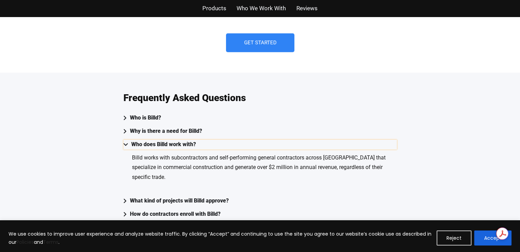 This screenshot has height=252, width=520. What do you see at coordinates (260, 43) in the screenshot?
I see `a: Get Started` at bounding box center [260, 43].